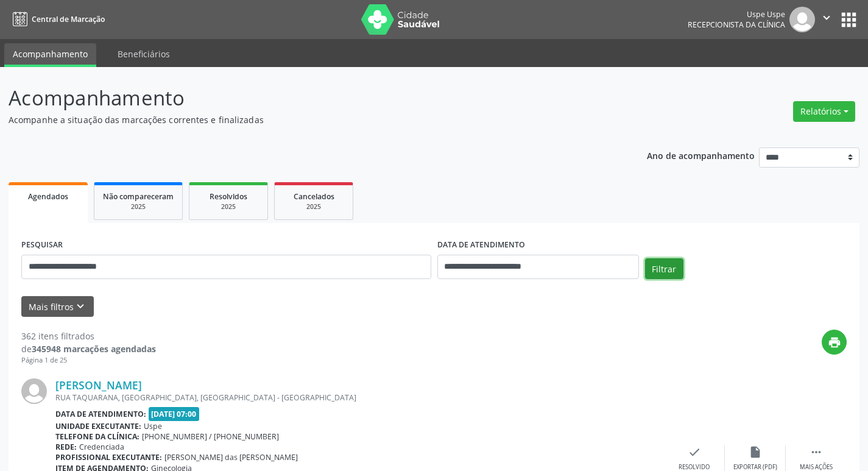 Image resolution: width=868 pixels, height=471 pixels. I want to click on button: Filtrar, so click(663, 269).